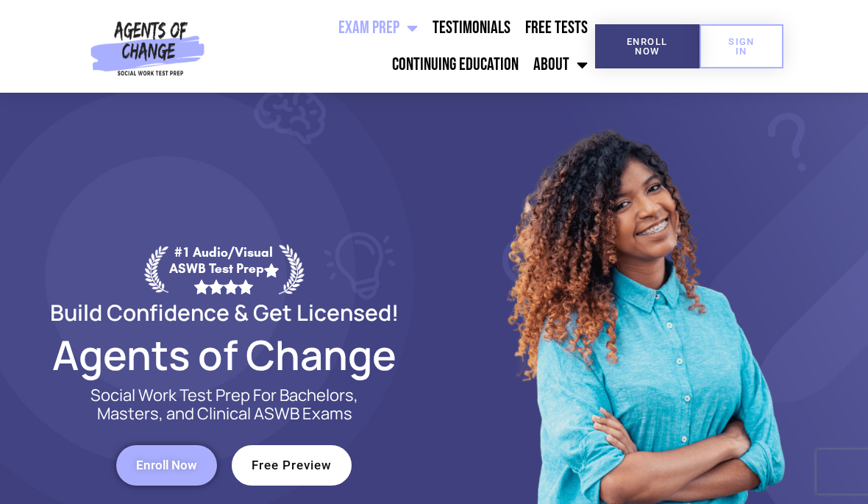  I want to click on a: Free Preview, so click(291, 465).